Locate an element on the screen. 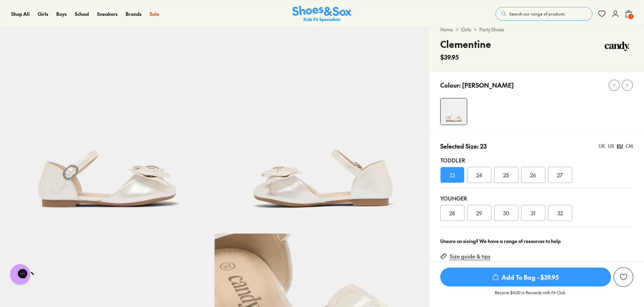 Image resolution: width=644 pixels, height=307 pixels. span: Shop All is located at coordinates (20, 14).